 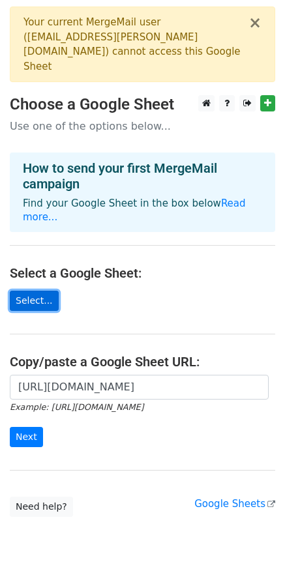 What do you see at coordinates (139, 387) in the screenshot?
I see `input: Paste your Google Sheet URL here` at bounding box center [139, 387].